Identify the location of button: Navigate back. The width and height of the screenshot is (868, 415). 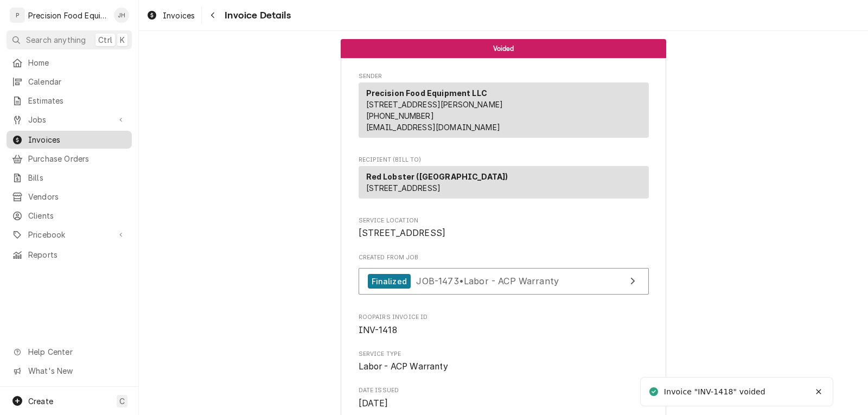
(213, 15).